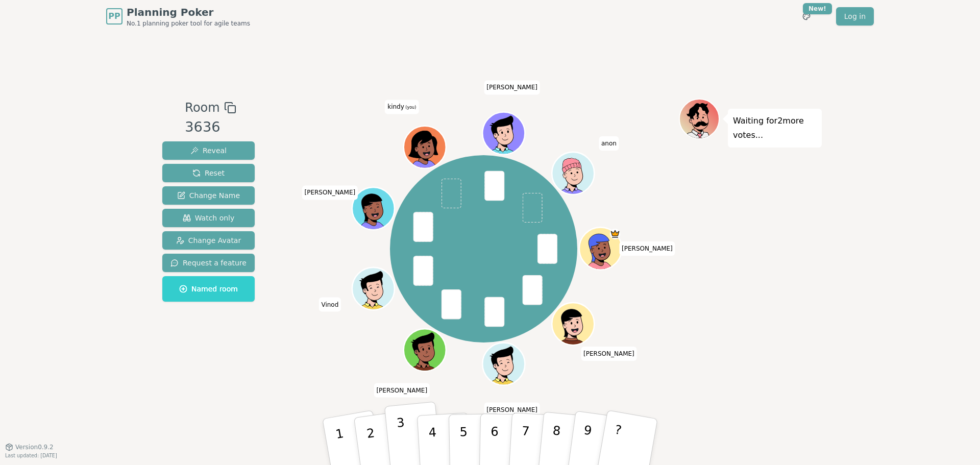  Describe the element at coordinates (208, 195) in the screenshot. I see `button: Change Name` at that location.